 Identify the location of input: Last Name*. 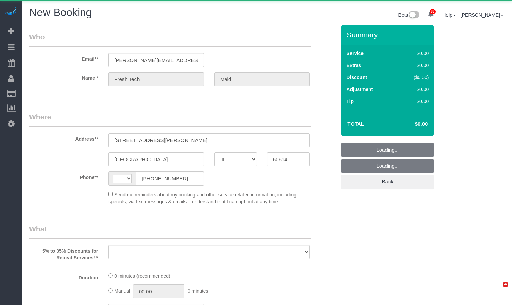
(262, 79).